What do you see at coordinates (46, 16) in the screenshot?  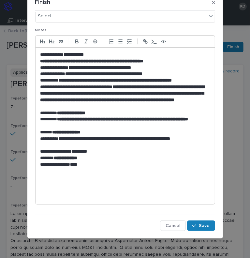 I see `div: Select...` at bounding box center [46, 16].